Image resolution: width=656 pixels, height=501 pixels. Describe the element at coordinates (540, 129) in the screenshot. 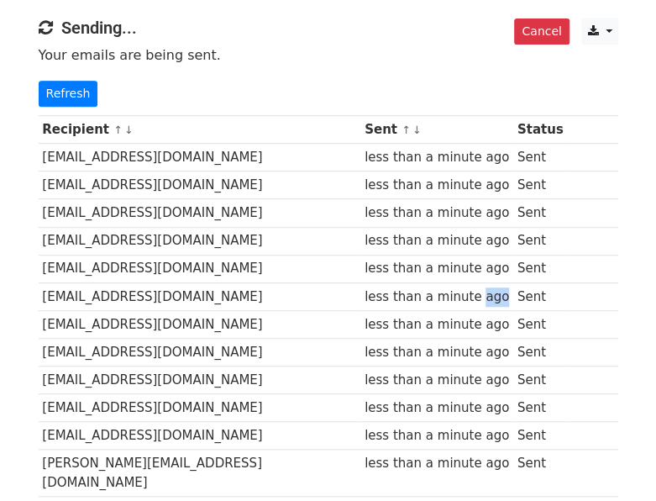

I see `th: Status` at that location.